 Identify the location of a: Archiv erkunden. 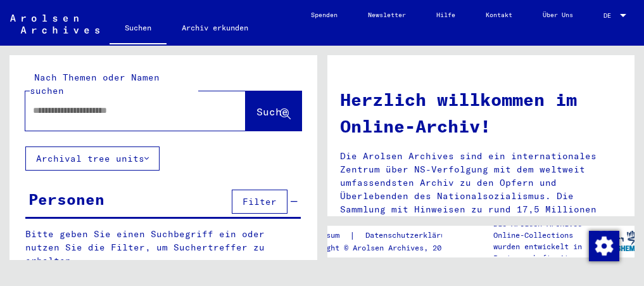
(214, 28).